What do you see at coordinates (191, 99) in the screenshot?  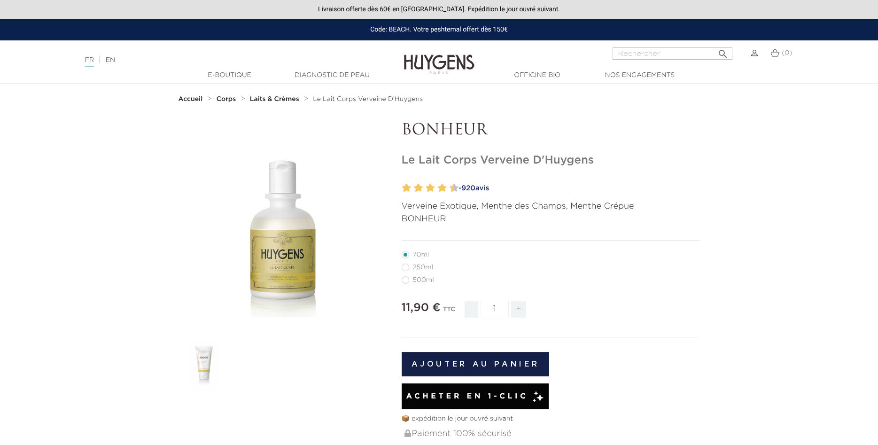 I see `strong: Accueil` at bounding box center [191, 99].